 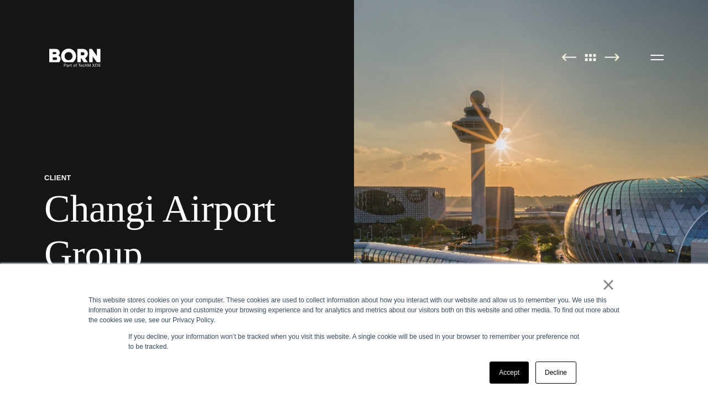 I want to click on p: If you decline, your information won’t be tracked when you visit this website. A single cookie wi..., so click(x=354, y=342).